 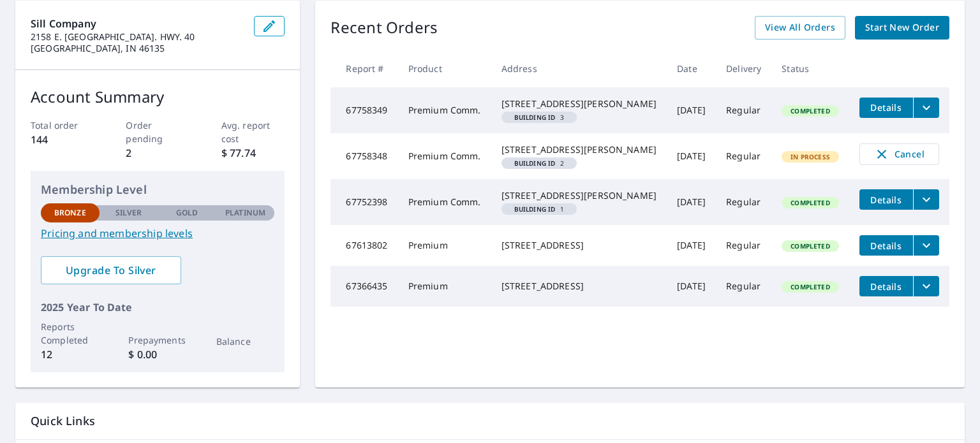 What do you see at coordinates (810, 157) in the screenshot?
I see `span: In Process` at bounding box center [810, 157].